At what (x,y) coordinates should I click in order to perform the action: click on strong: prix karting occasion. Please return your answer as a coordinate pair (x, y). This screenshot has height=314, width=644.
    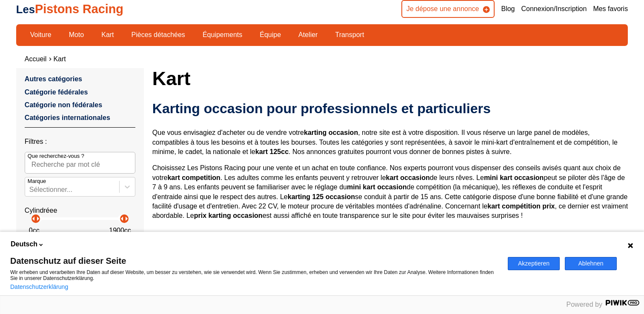
    Looking at the image, I should click on (228, 215).